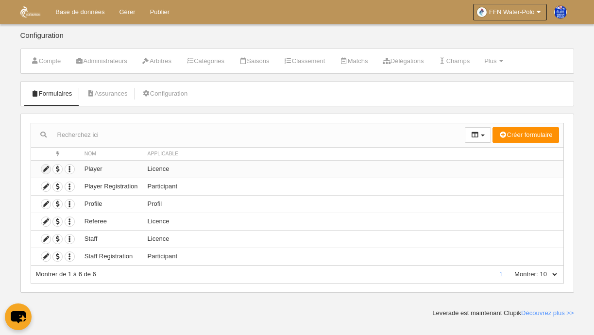  What do you see at coordinates (111, 169) in the screenshot?
I see `td: Player` at bounding box center [111, 169].